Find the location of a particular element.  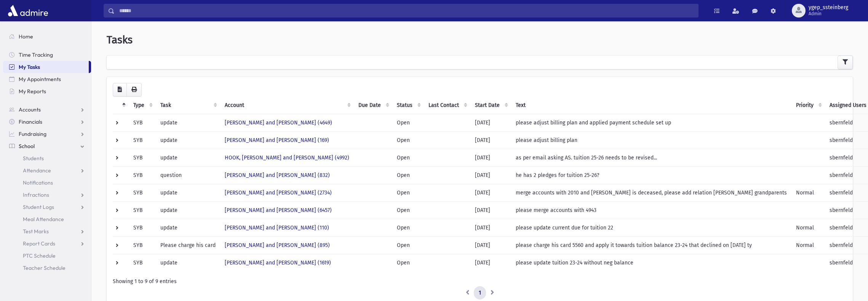

a: My Tasks is located at coordinates (46, 67).